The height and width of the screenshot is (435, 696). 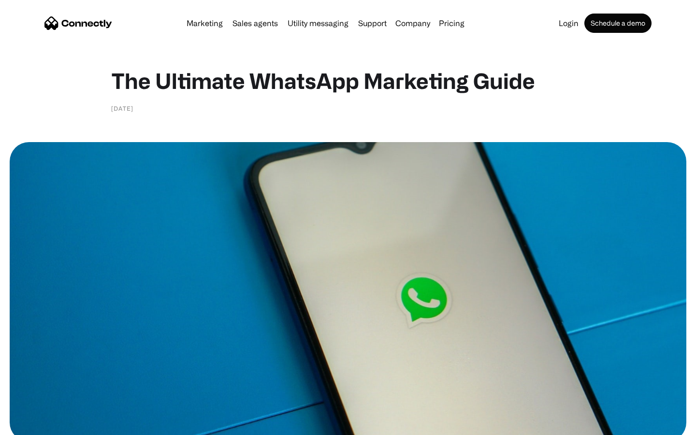 What do you see at coordinates (204, 23) in the screenshot?
I see `a: Marketing` at bounding box center [204, 23].